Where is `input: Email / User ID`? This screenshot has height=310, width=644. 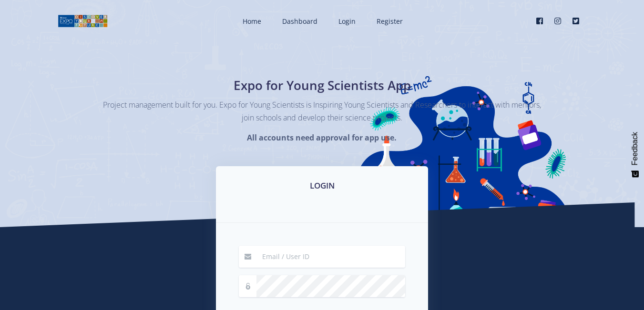 input: Email / User ID is located at coordinates (331, 257).